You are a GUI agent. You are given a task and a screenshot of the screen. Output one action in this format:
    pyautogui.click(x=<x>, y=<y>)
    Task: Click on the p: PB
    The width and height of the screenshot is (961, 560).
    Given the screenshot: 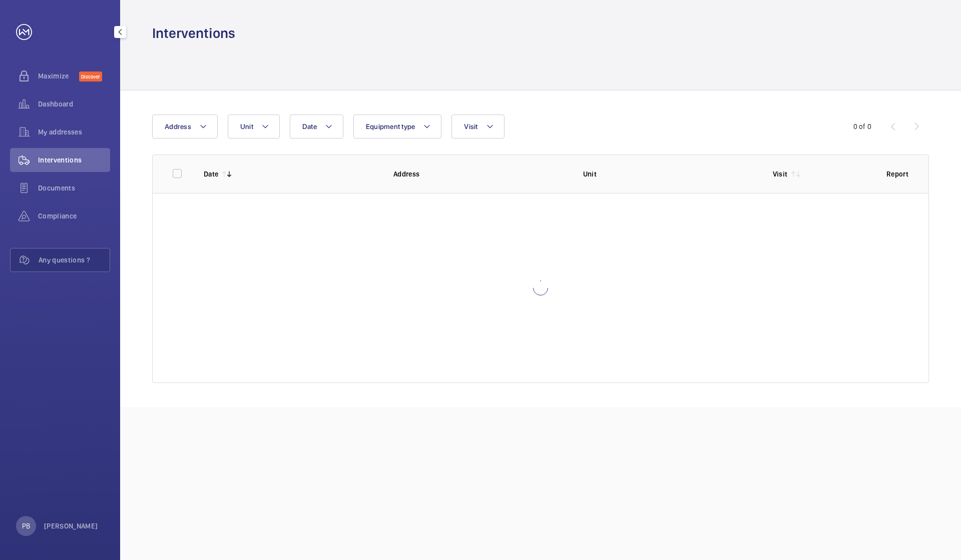 What is the action you would take?
    pyautogui.click(x=26, y=526)
    